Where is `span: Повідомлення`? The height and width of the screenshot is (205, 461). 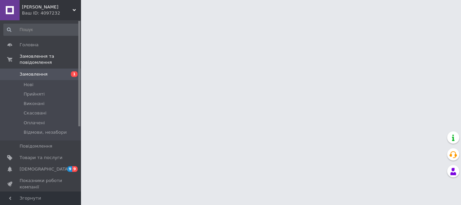 span: Повідомлення is located at coordinates (36, 146).